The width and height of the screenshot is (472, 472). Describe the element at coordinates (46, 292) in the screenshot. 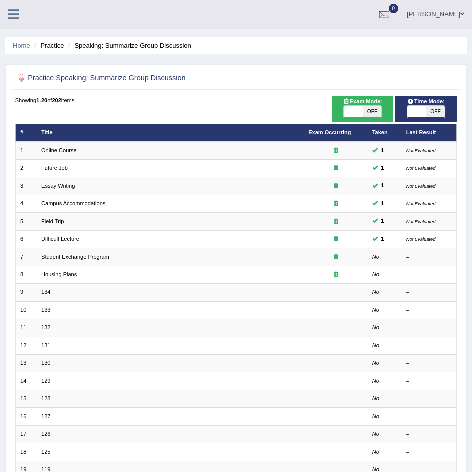

I see `a: 134` at that location.